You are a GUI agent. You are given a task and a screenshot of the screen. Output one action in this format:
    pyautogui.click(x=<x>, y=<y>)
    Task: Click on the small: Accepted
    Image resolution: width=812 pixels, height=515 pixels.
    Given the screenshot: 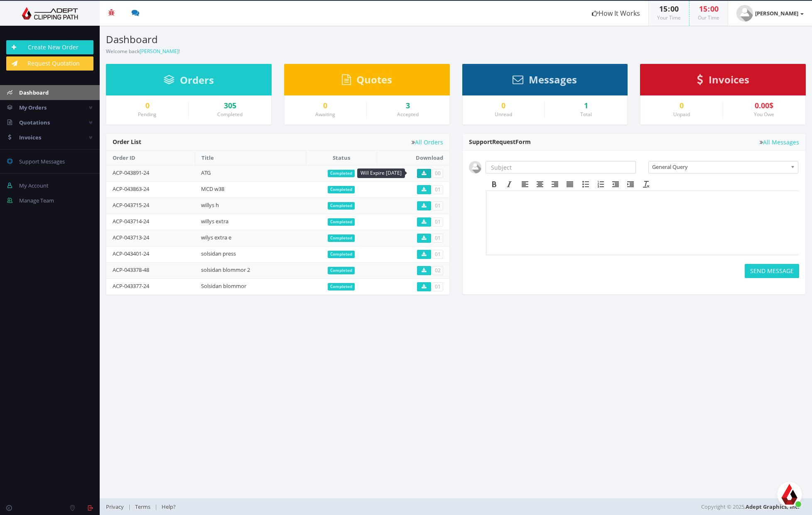 What is the action you would take?
    pyautogui.click(x=408, y=114)
    